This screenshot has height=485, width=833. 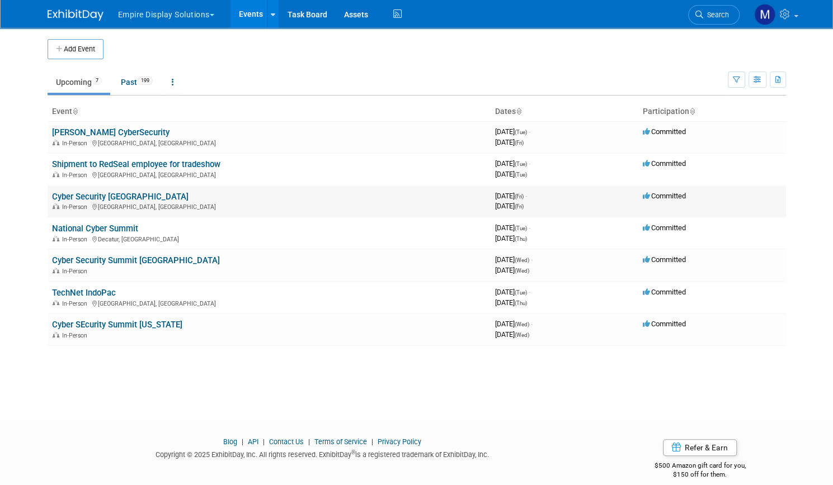 I want to click on th: Event, so click(x=269, y=112).